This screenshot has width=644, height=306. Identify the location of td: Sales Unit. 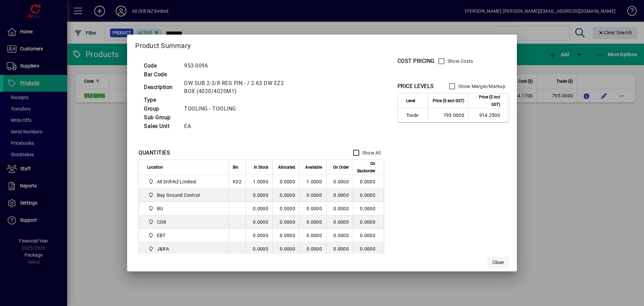
(161, 127).